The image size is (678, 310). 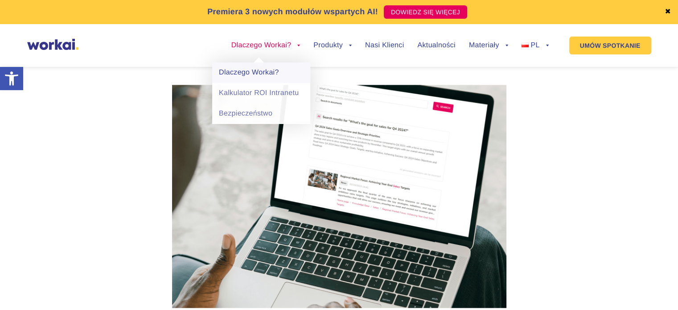 What do you see at coordinates (610, 45) in the screenshot?
I see `a: UMÓW SPOTKANIE` at bounding box center [610, 45].